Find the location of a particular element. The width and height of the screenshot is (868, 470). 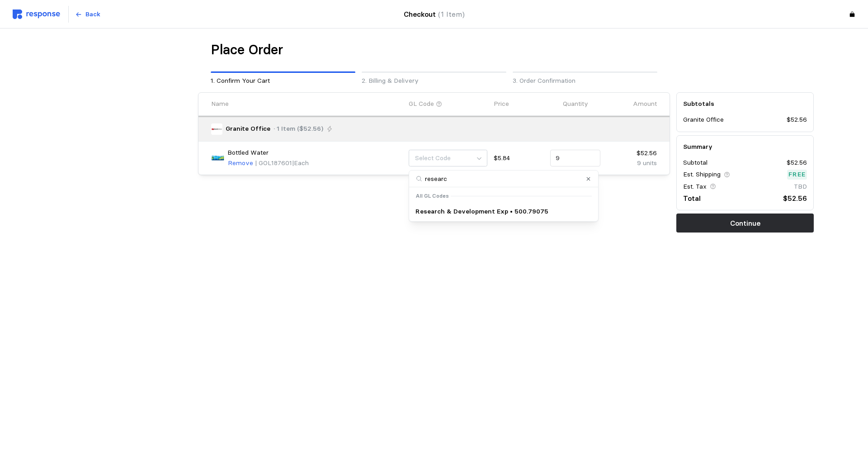

p: Remove is located at coordinates (240, 164).